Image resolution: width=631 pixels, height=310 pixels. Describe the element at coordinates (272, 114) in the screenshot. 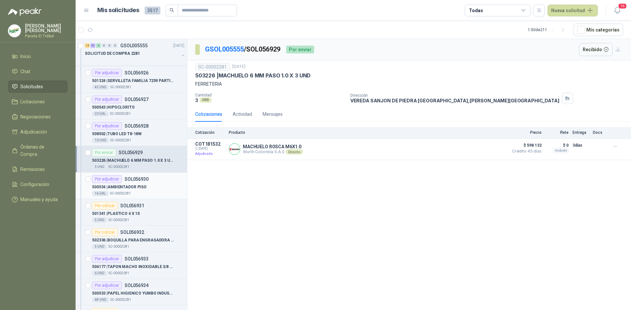

I see `div: Mensajes` at that location.